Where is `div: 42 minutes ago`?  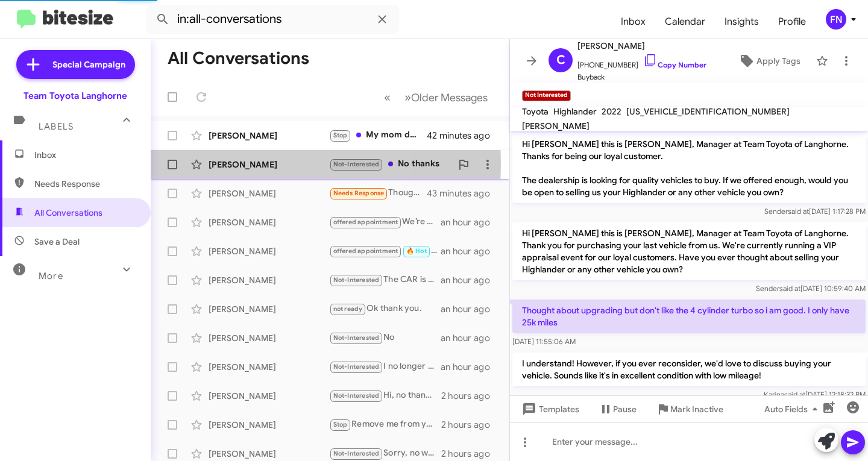 div: 42 minutes ago is located at coordinates (463, 136).